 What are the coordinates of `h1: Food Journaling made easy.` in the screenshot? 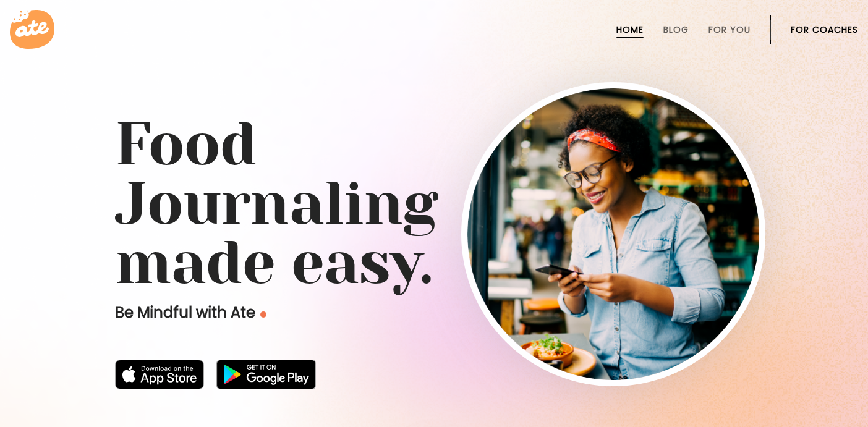 It's located at (434, 204).